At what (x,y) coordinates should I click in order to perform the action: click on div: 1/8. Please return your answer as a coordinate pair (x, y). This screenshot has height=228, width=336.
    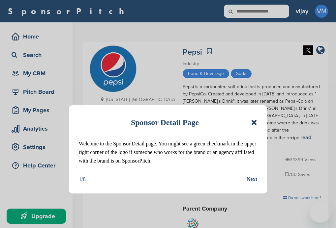
    Looking at the image, I should click on (82, 180).